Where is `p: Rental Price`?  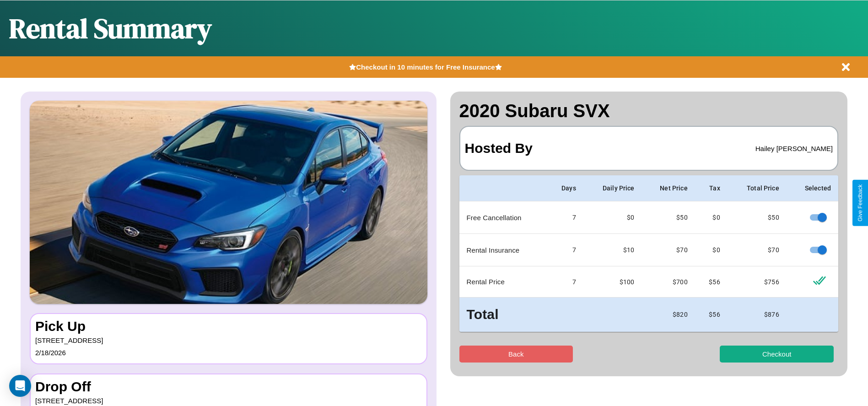 p: Rental Price is located at coordinates (503, 281).